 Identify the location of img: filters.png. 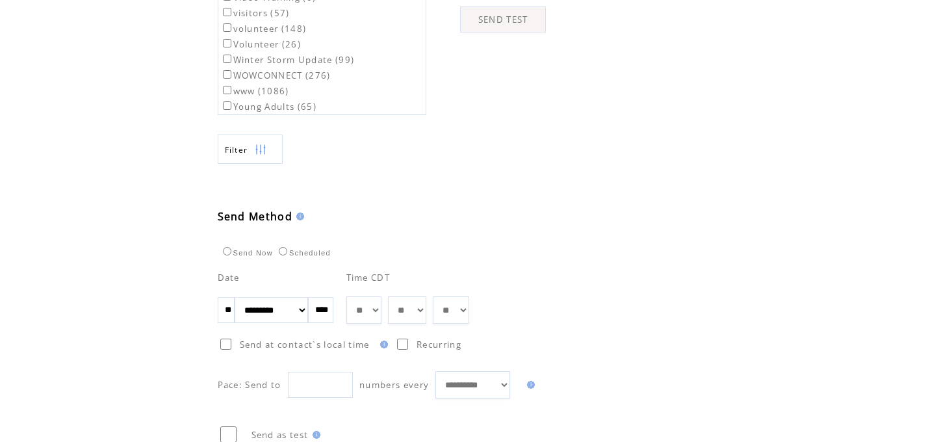
(261, 150).